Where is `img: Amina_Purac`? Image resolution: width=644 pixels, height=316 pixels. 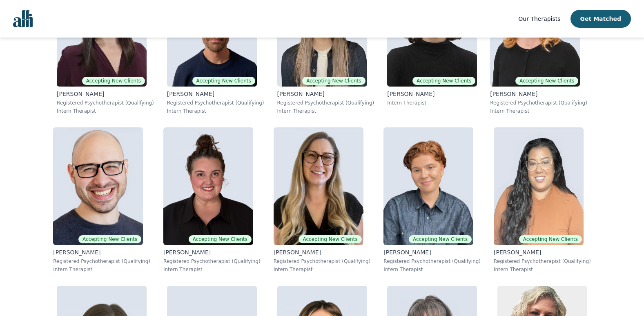
img: Amina_Purac is located at coordinates (319, 186).